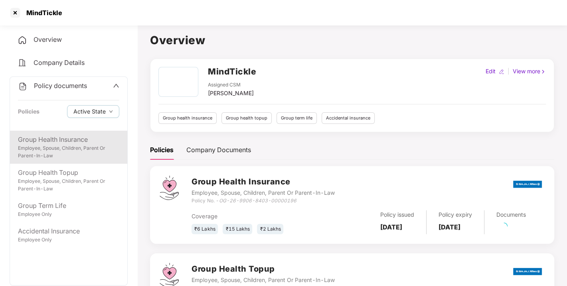 The height and width of the screenshot is (286, 567). Describe the element at coordinates (502, 72) in the screenshot. I see `img: editIcon` at that location.